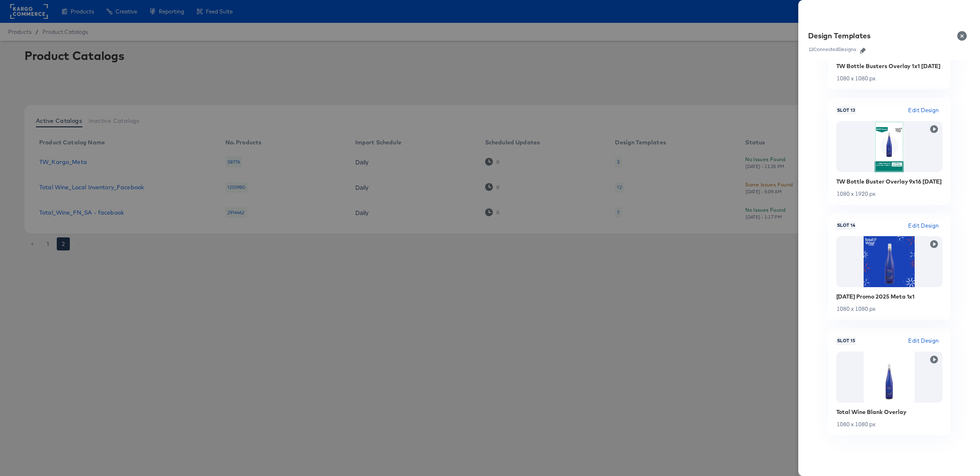  Describe the element at coordinates (846, 341) in the screenshot. I see `span: Slot 15` at that location.